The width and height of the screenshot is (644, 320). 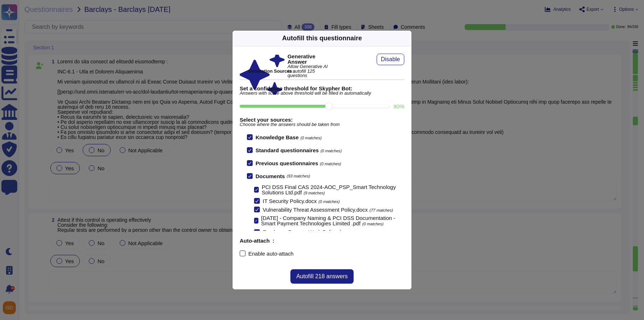 What do you see at coordinates (381, 210) in the screenshot?
I see `span: (77 matches)` at bounding box center [381, 210].